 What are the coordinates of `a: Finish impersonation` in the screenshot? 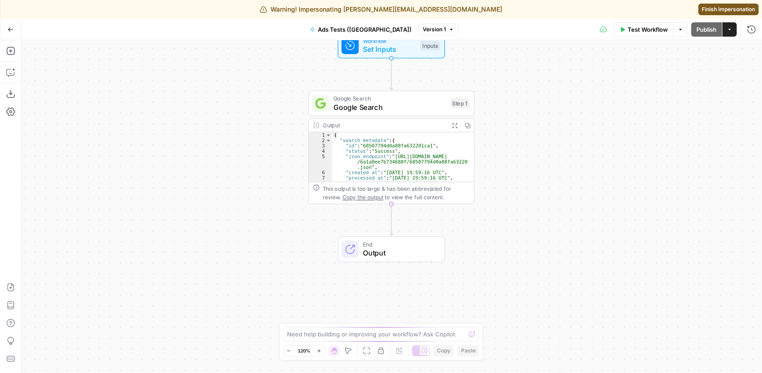 It's located at (728, 9).